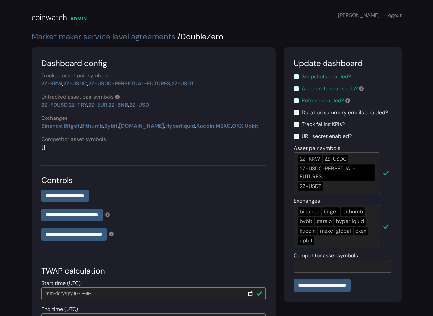 This screenshot has height=316, width=433. Describe the element at coordinates (310, 186) in the screenshot. I see `div: 2Z-USDT` at that location.